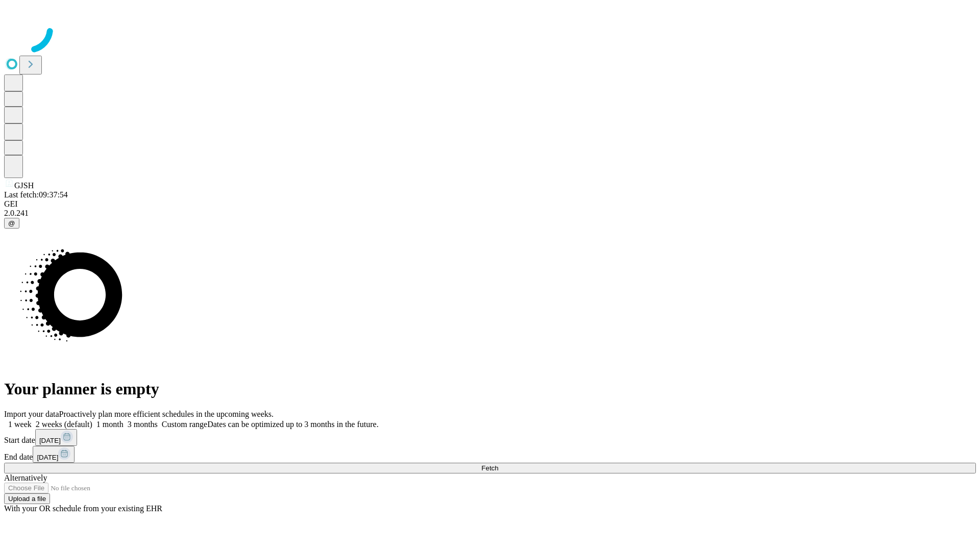  What do you see at coordinates (490, 468) in the screenshot?
I see `button: Fetch` at bounding box center [490, 468].